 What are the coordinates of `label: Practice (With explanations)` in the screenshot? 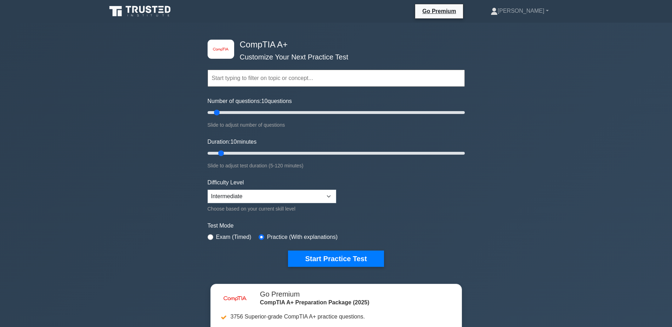 It's located at (302, 237).